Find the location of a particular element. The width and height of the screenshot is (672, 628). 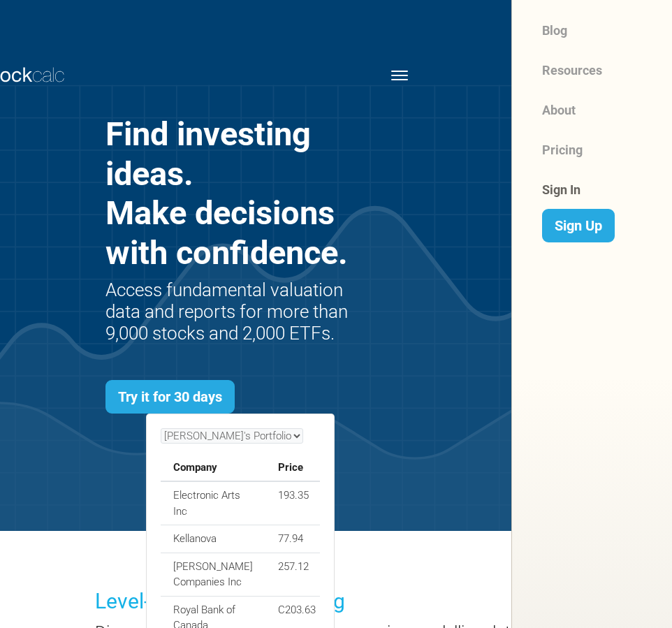

a: Sign Up is located at coordinates (579, 226).